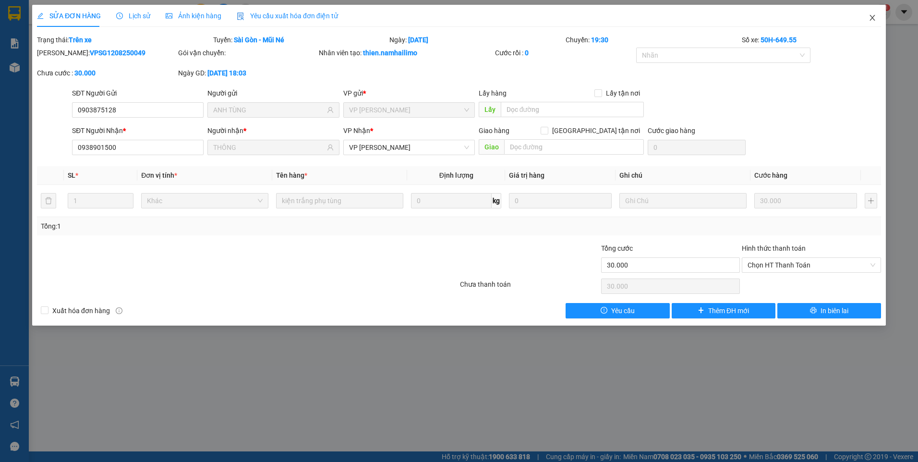  What do you see at coordinates (80, 40) in the screenshot?
I see `b: Trên xe` at bounding box center [80, 40].